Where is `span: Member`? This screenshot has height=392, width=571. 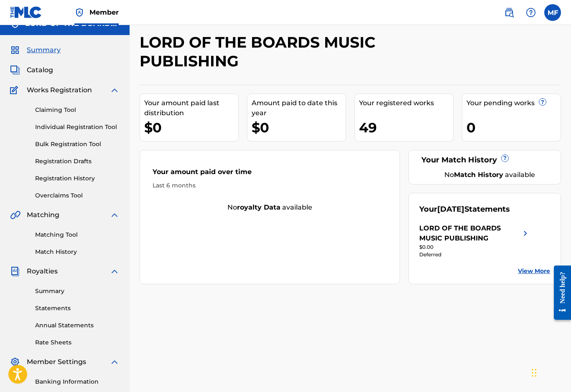 span: Member is located at coordinates (104, 12).